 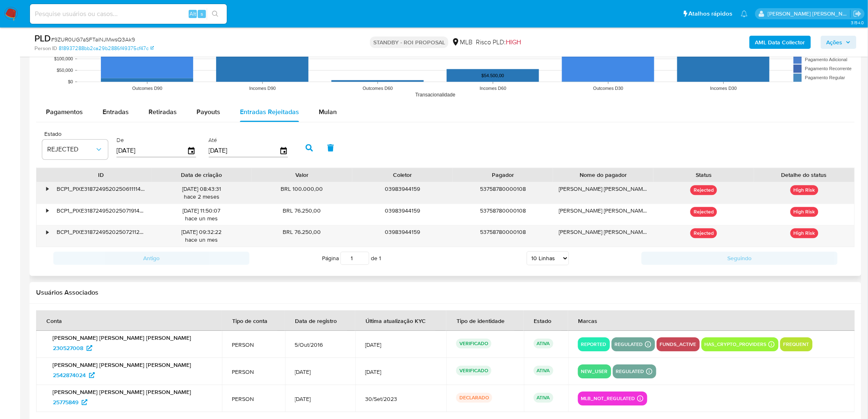 What do you see at coordinates (498, 42) in the screenshot?
I see `span: Risco PLD:` at bounding box center [498, 42].